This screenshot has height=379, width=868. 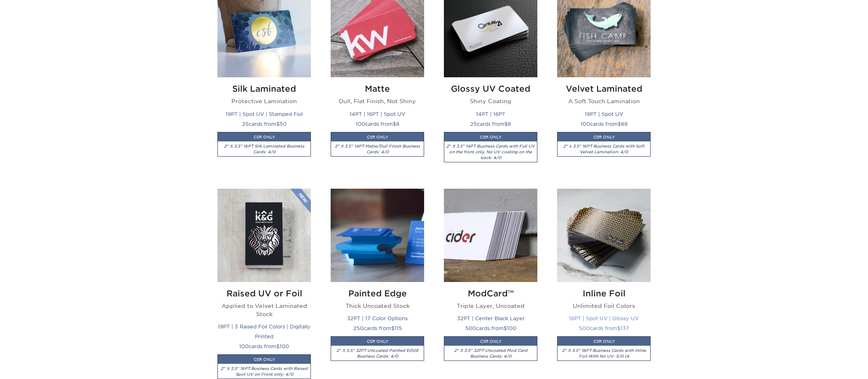 I want to click on i: 2" X 3.5" 16PT Business Cards with Inline Foil With No UV: 5/0 (4, so click(x=604, y=353).